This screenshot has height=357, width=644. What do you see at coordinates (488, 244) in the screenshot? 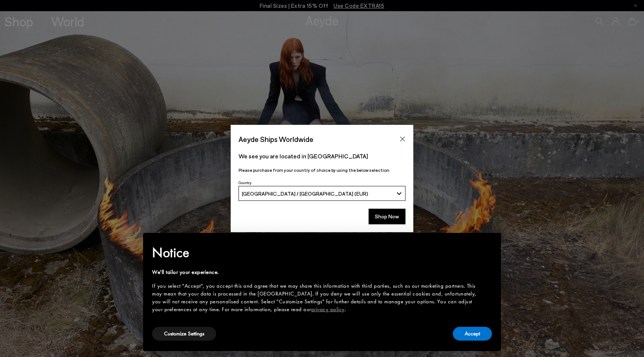
I see `button: Close this notice` at bounding box center [488, 244].